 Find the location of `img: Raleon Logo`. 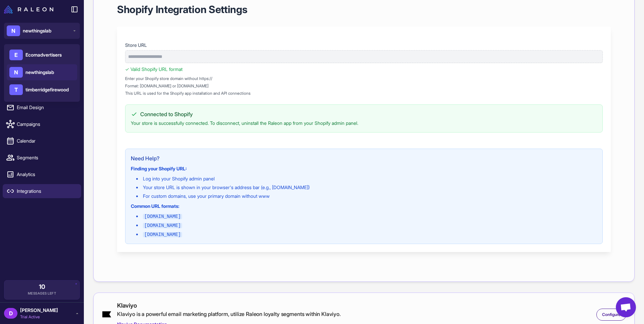

img: Raleon Logo is located at coordinates (28, 9).